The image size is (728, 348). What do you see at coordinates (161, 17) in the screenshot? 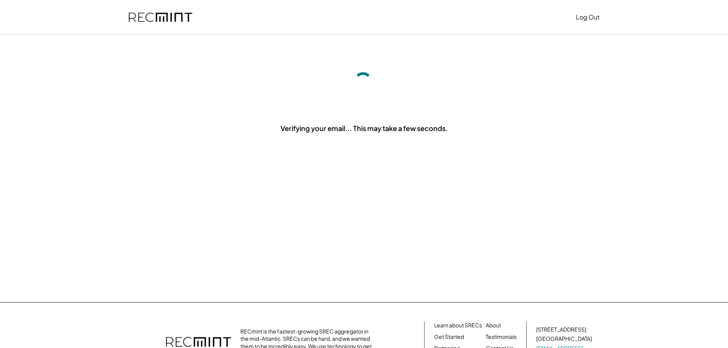
I see `img: recmint-logotype%403x.png` at bounding box center [161, 17].